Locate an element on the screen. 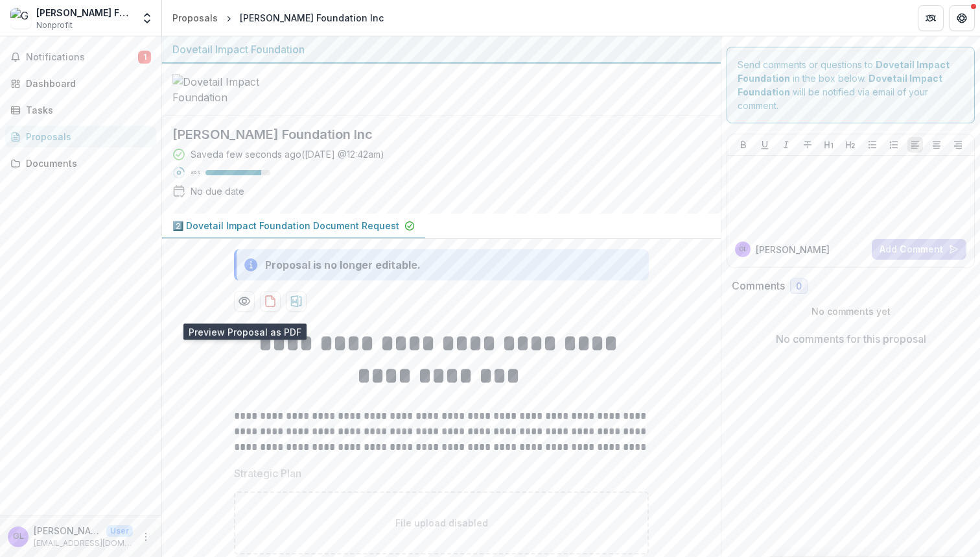 This screenshot has height=557, width=980. button: Notifications1 is located at coordinates (81, 57).